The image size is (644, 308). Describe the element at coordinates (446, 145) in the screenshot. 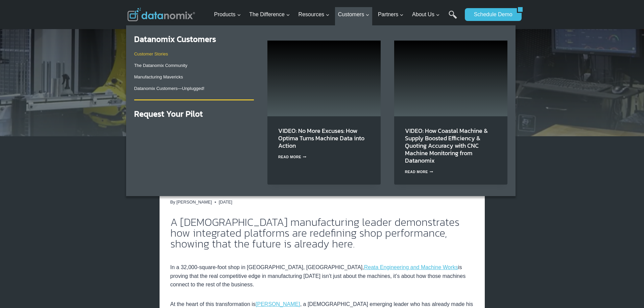

I see `a: VIDEO: How Coastal Machine & Supply Boosted Efficiency & Quoting Accuracy with CNC Machine Monito...` at that location.